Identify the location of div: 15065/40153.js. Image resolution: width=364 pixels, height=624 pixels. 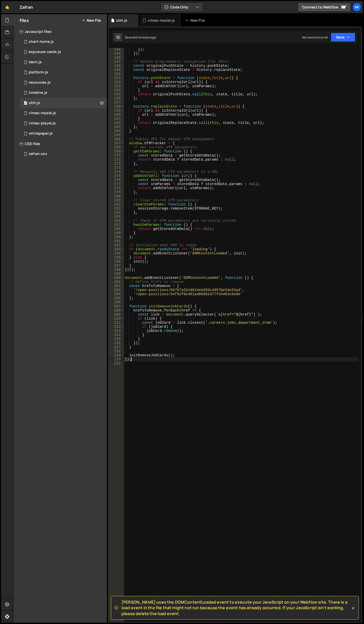
(63, 113).